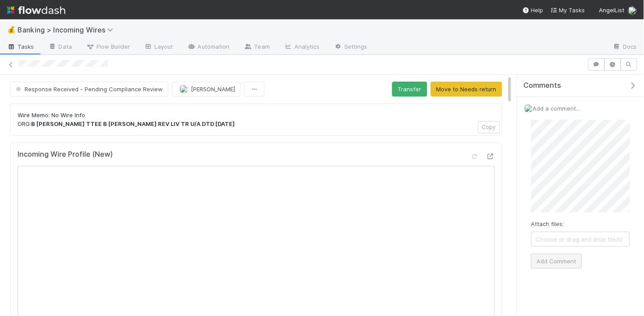 The image size is (644, 316). I want to click on a: Layout, so click(158, 47).